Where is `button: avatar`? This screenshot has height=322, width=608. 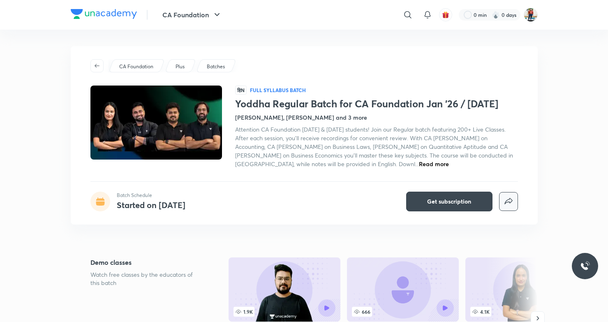 button: avatar is located at coordinates (446, 15).